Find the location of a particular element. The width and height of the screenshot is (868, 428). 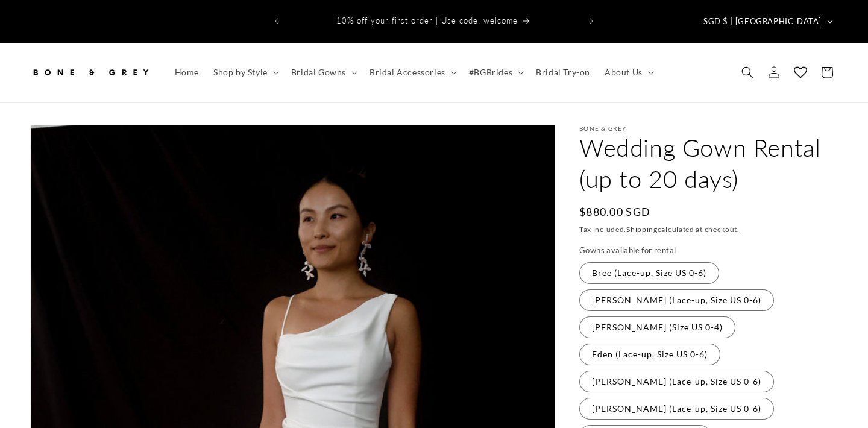

span: Shop by Style is located at coordinates (240, 72).